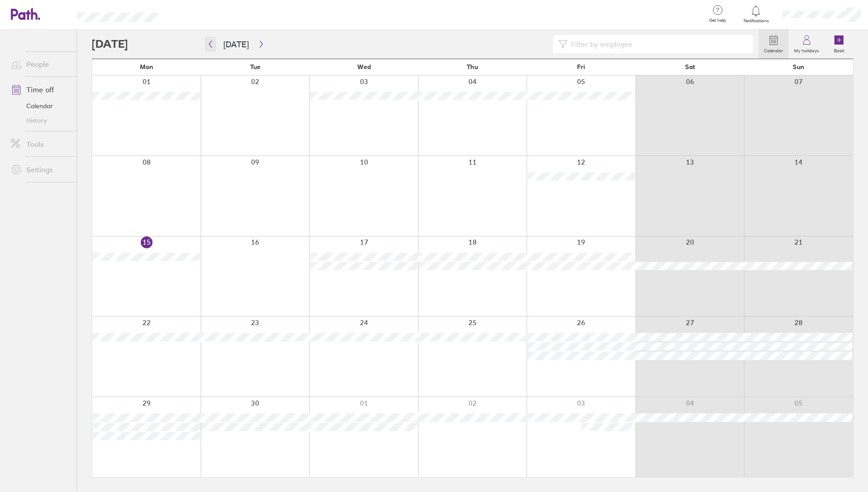 The width and height of the screenshot is (868, 492). Describe the element at coordinates (799, 67) in the screenshot. I see `span: Sun` at that location.